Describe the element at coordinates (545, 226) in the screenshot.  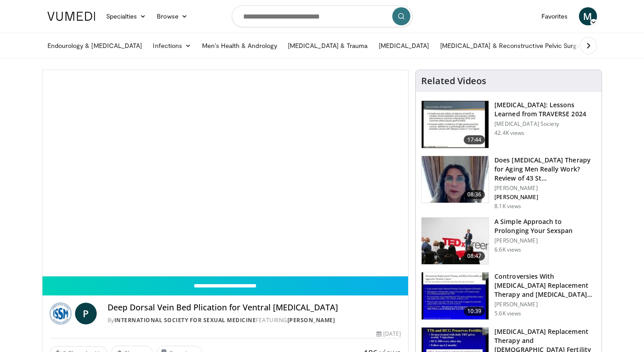
I see `h3: A Simple Approach to Prolonging Your Sexspan` at that location.